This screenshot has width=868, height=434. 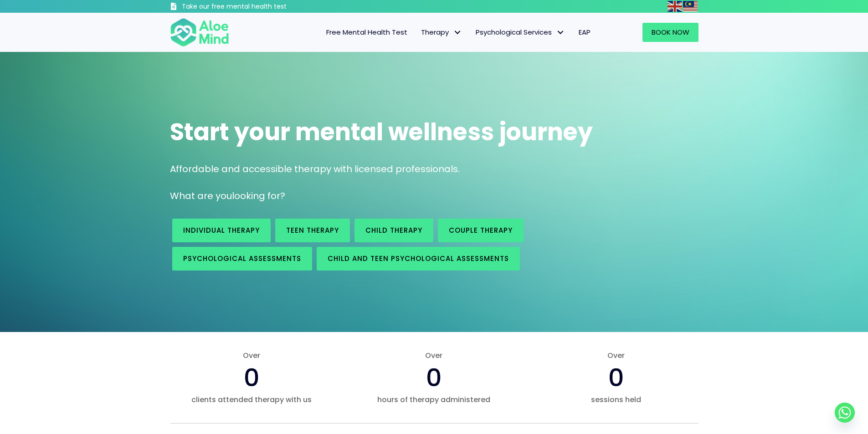 I want to click on span: Individual therapy, so click(x=222, y=230).